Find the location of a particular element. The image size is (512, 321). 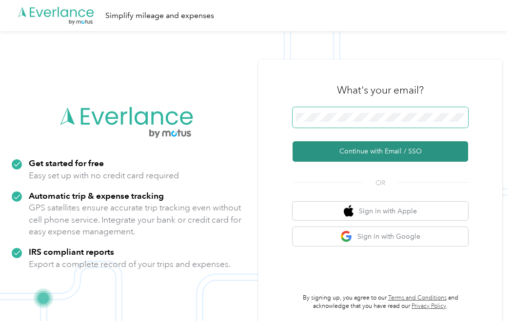

img: google logo is located at coordinates (346, 236).